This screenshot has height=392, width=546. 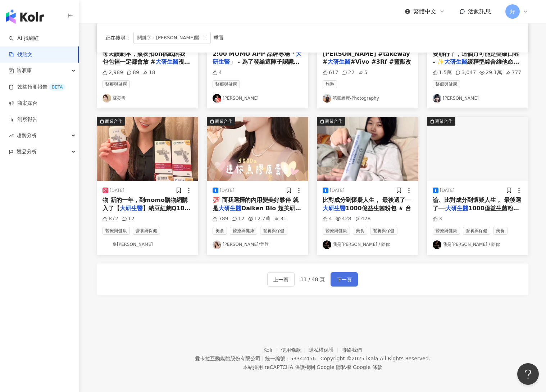 I want to click on a: 商案媒合, so click(x=23, y=103).